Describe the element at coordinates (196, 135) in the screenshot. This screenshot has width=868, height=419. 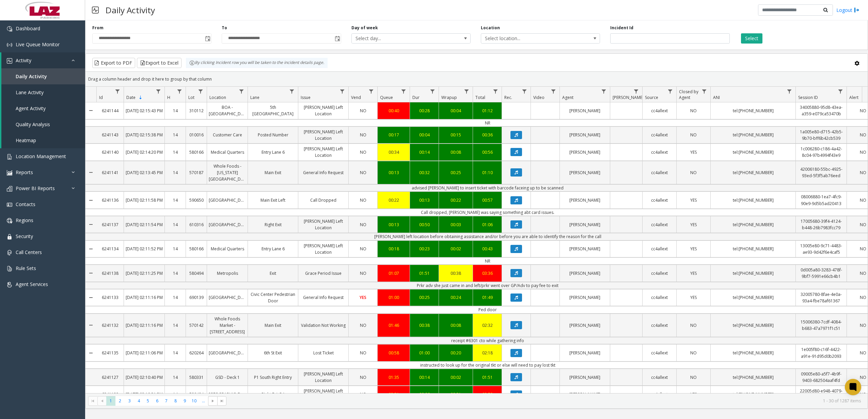
I see `a: 010016` at that location.